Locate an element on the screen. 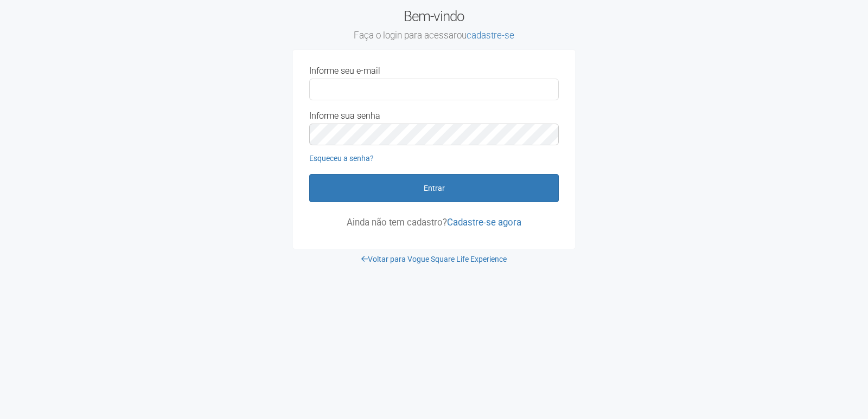 The width and height of the screenshot is (868, 419). a: Cadastre-se agora is located at coordinates (484, 223).